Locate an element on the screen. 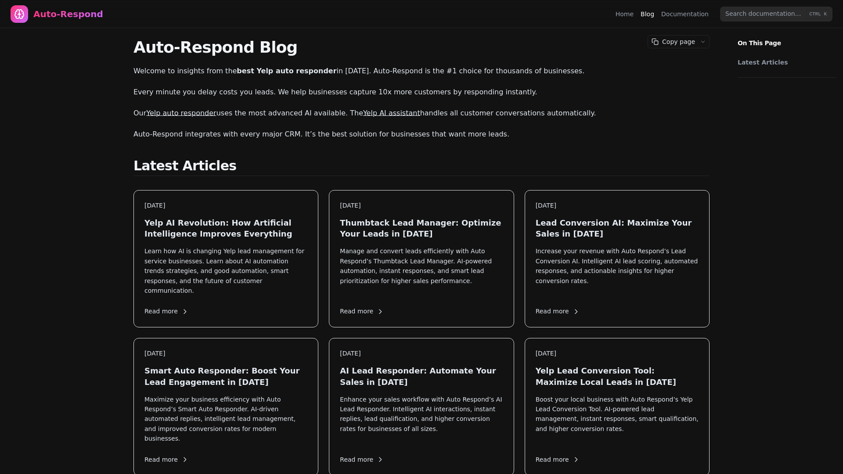 This screenshot has width=843, height=474. p: Increase your revenue with Auto Respond’s Lead Conversion AI. Intelligent AI lead scoring, automa... is located at coordinates (617, 271).